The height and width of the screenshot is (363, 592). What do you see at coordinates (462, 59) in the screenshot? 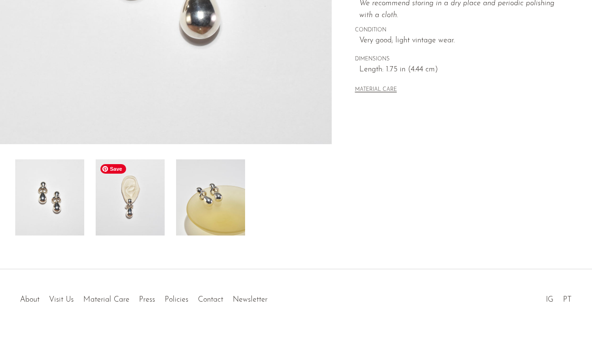
I see `span: DIMENSIONS` at bounding box center [462, 59].